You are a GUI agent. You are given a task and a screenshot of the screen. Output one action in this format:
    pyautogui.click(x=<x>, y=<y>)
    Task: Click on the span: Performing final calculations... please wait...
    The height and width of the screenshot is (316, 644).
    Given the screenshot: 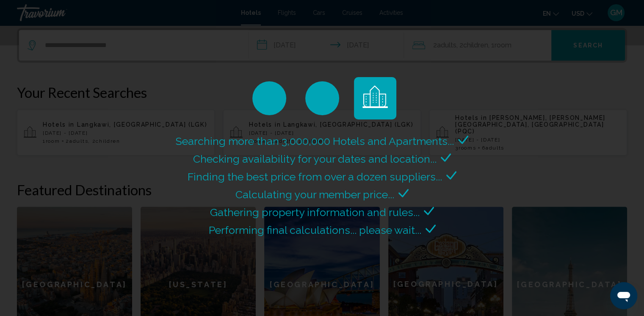 What is the action you would take?
    pyautogui.click(x=315, y=230)
    